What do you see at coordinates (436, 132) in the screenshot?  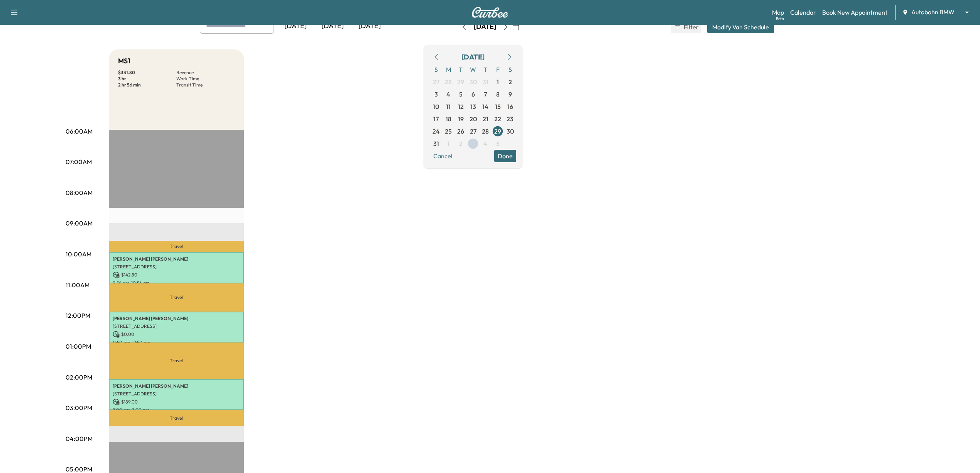 I see `span: 24` at bounding box center [436, 132].